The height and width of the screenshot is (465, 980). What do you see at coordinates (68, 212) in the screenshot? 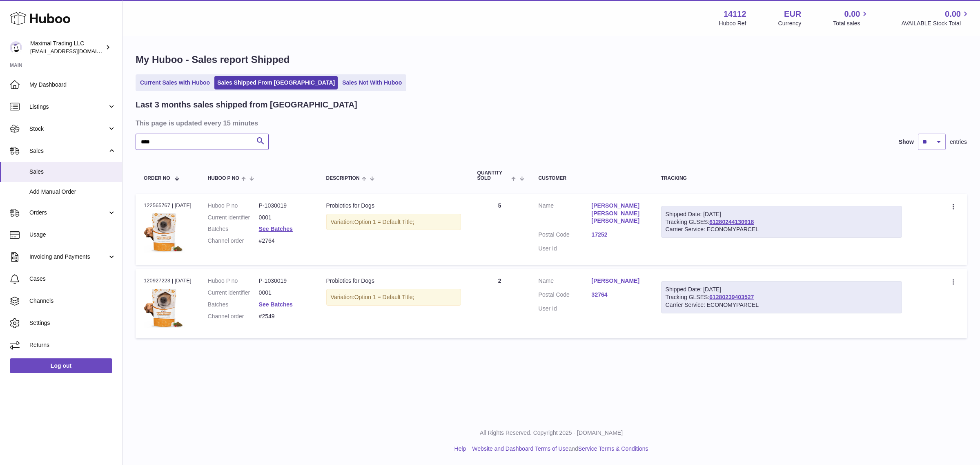
I see `span: Orders` at bounding box center [68, 212].